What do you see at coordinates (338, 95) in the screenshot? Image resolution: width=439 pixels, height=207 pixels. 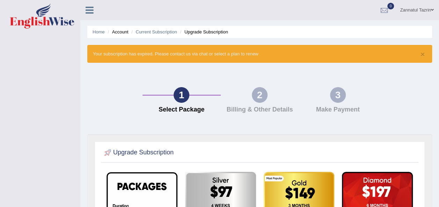 I see `div: 3` at bounding box center [338, 95].